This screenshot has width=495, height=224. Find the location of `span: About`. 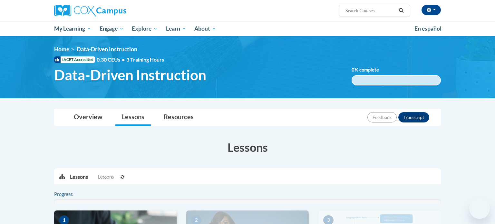

span: About is located at coordinates (205, 29).